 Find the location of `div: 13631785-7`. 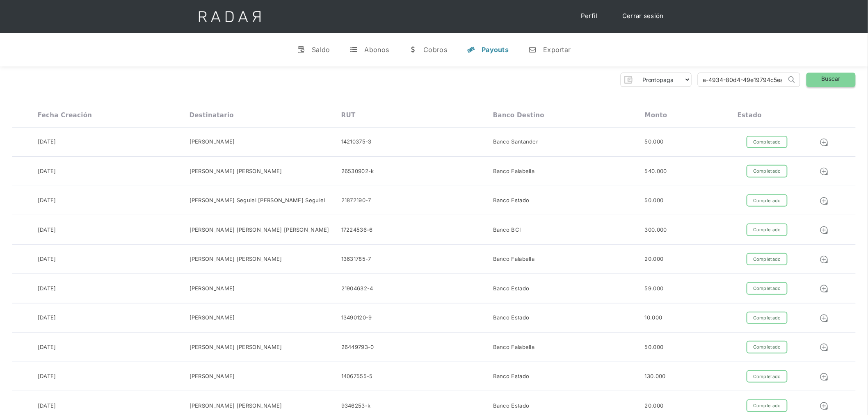

div: 13631785-7 is located at coordinates (356, 259).